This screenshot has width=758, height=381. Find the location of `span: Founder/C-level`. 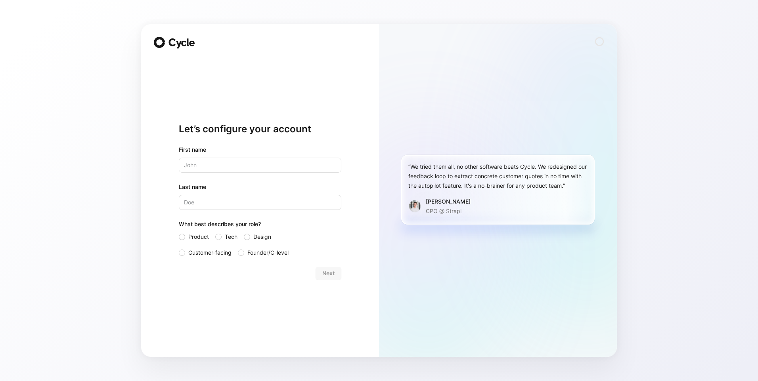

span: Founder/C-level is located at coordinates (268, 253).